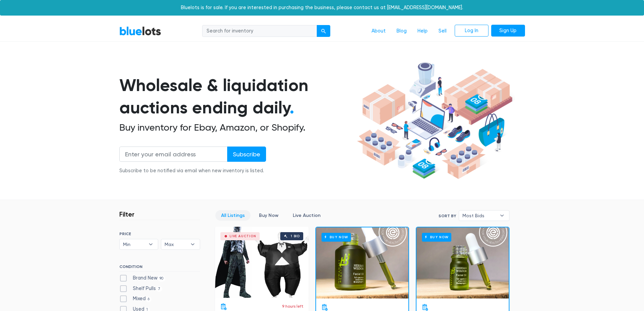 Image resolution: width=644 pixels, height=311 pixels. I want to click on a: BlueLots, so click(140, 31).